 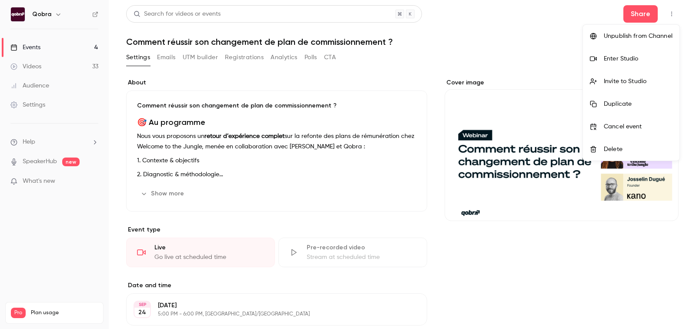 What do you see at coordinates (638, 149) in the screenshot?
I see `div: Delete` at bounding box center [638, 149].